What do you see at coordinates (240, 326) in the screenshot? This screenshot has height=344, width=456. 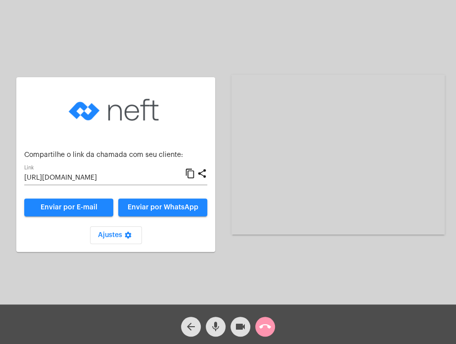 I see `mat-icon: videocam` at bounding box center [240, 326].